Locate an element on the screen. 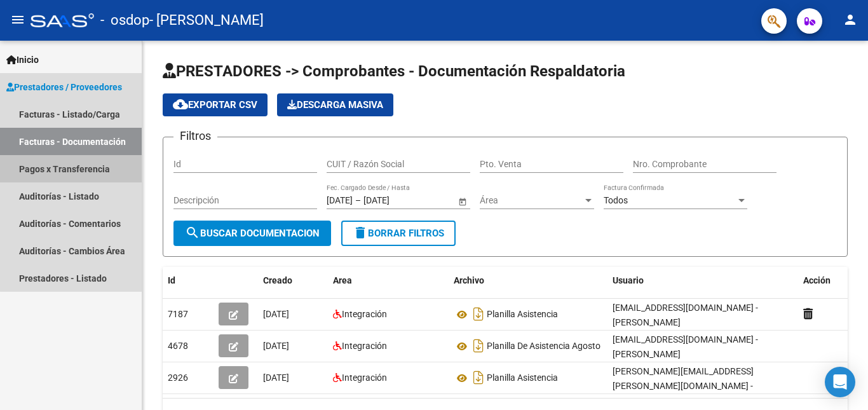  button: Open calendar is located at coordinates (462, 201).